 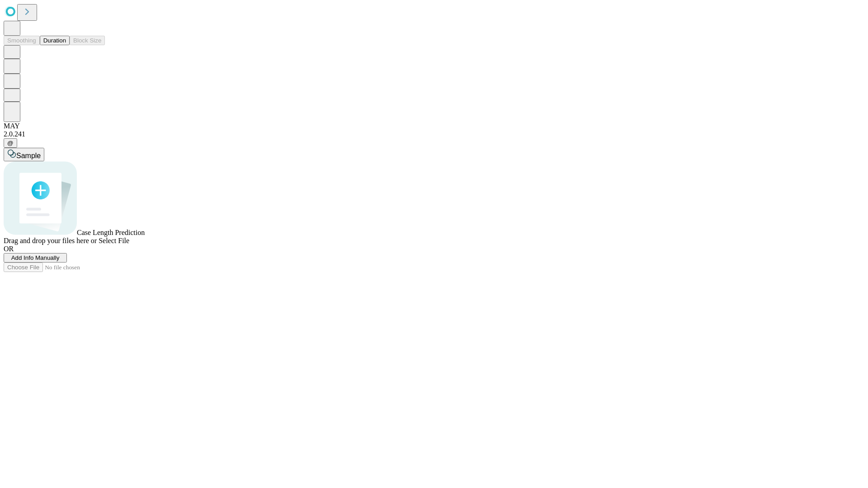 What do you see at coordinates (50, 240) in the screenshot?
I see `span: Drag and drop your files here or` at bounding box center [50, 240].